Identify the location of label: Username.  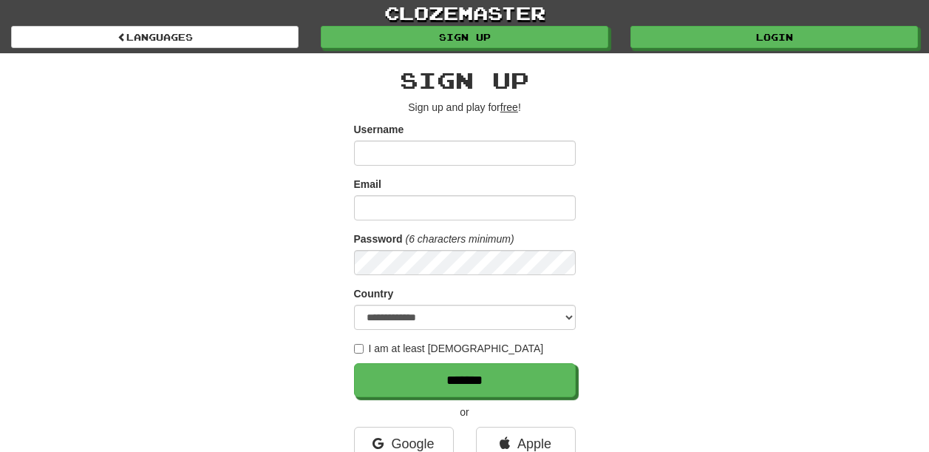
(379, 129).